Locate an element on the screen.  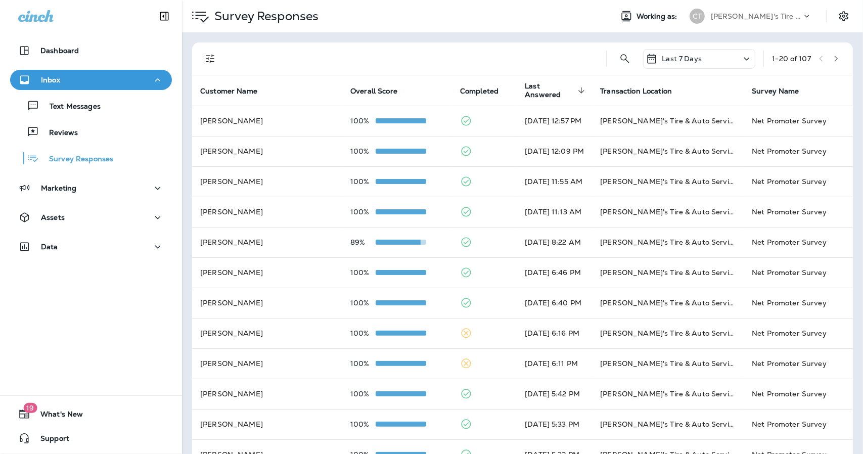
div: 1 - 20 of 107 is located at coordinates (791, 59).